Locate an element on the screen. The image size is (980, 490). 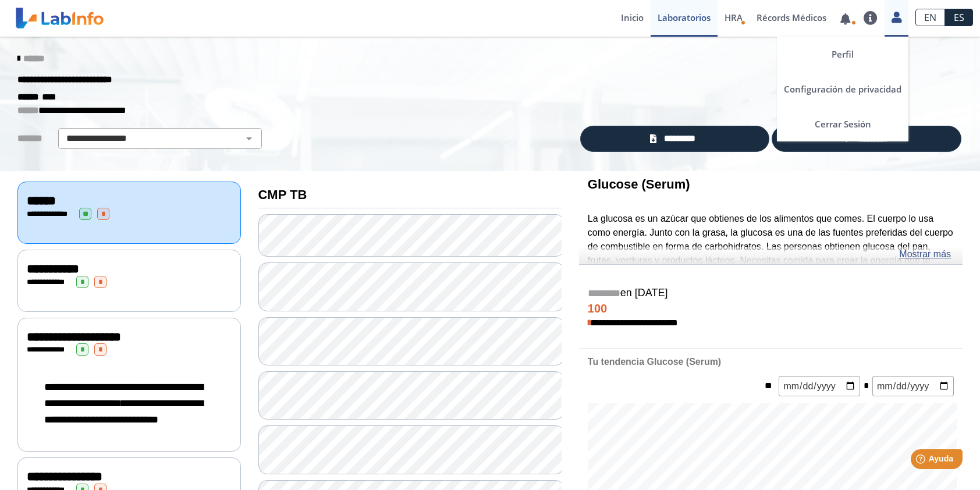
a: Perfil is located at coordinates (842, 54).